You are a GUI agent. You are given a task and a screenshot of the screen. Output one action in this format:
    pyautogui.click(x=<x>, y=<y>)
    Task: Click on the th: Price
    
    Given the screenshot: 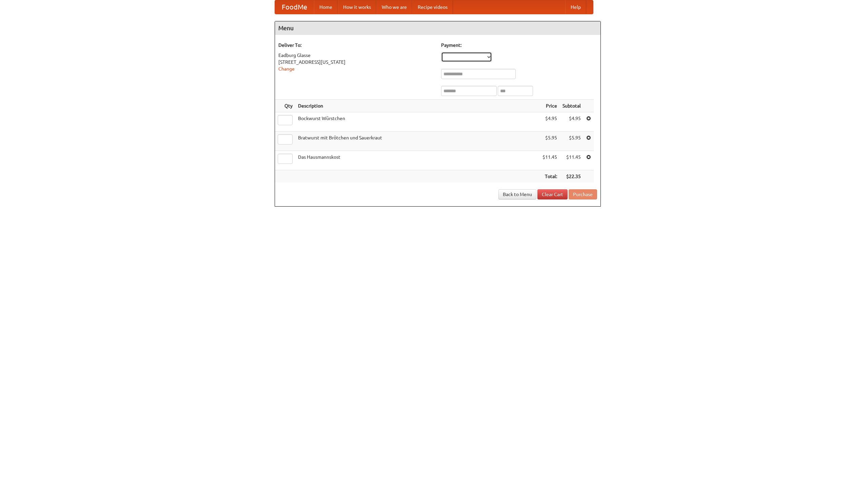 What is the action you would take?
    pyautogui.click(x=550, y=106)
    